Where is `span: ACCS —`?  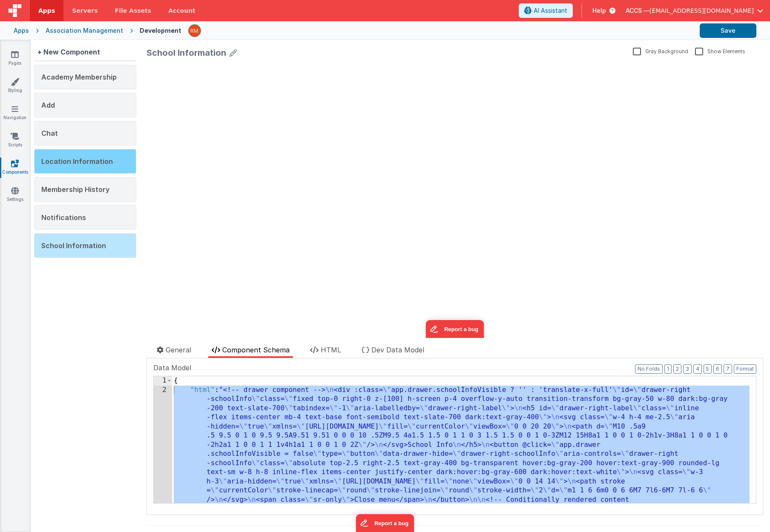
span: ACCS — is located at coordinates (638, 10).